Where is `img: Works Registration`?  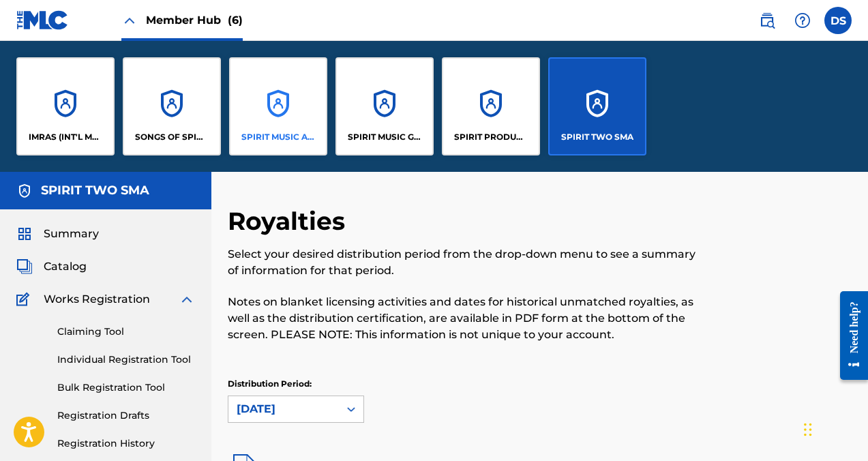 img: Works Registration is located at coordinates (25, 299).